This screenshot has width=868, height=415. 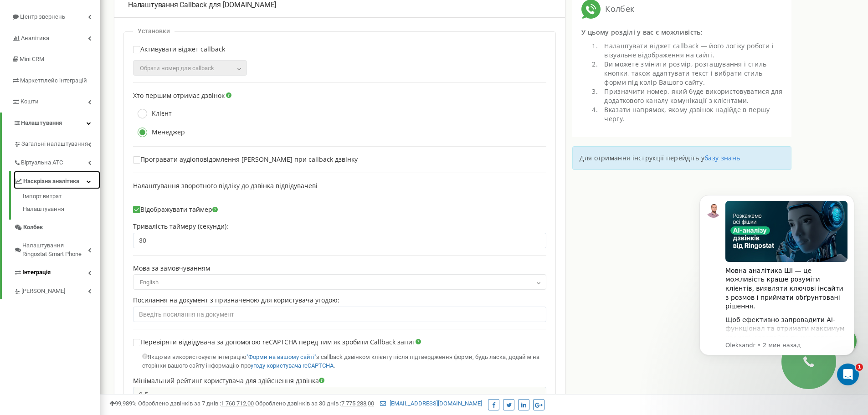 I want to click on a: Наскрізна аналітика, so click(x=57, y=180).